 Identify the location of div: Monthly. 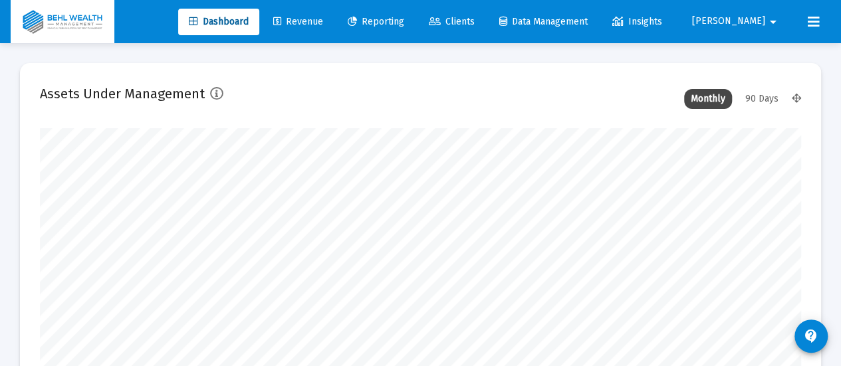
(708, 99).